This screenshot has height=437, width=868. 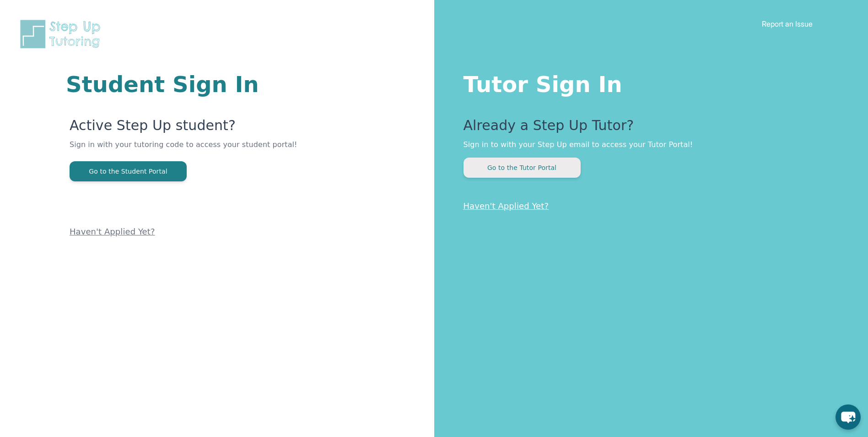 I want to click on button: Go to the Student Portal, so click(x=128, y=171).